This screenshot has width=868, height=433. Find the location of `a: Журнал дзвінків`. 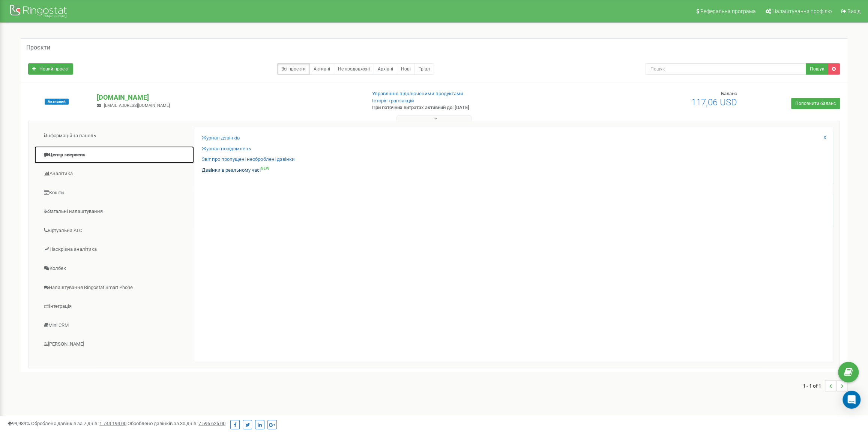

a: Журнал дзвінків is located at coordinates (220, 138).